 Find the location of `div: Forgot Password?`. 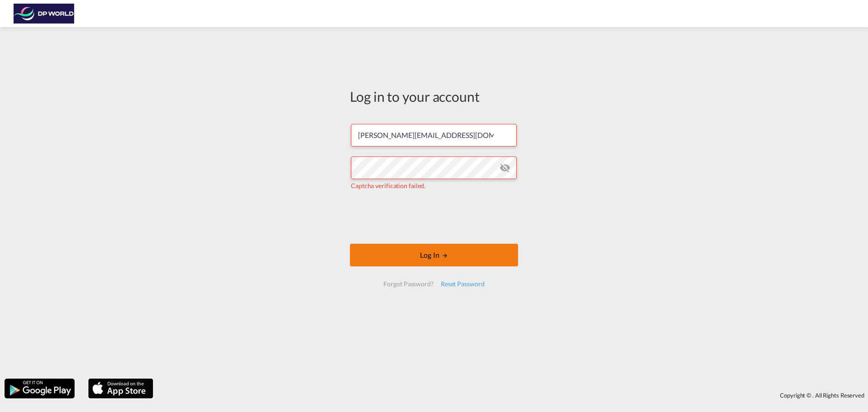

div: Forgot Password? is located at coordinates (408, 284).